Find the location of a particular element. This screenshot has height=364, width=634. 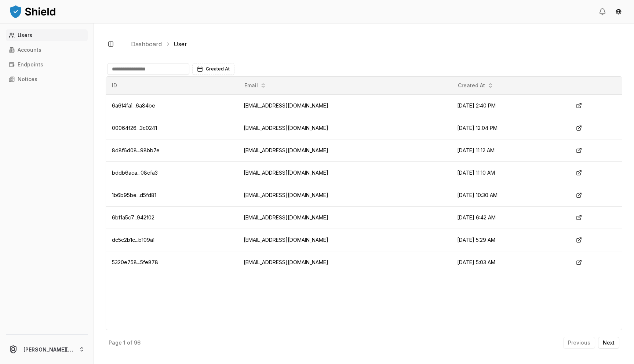

span: 00064f26...3c0241 is located at coordinates (135, 128).